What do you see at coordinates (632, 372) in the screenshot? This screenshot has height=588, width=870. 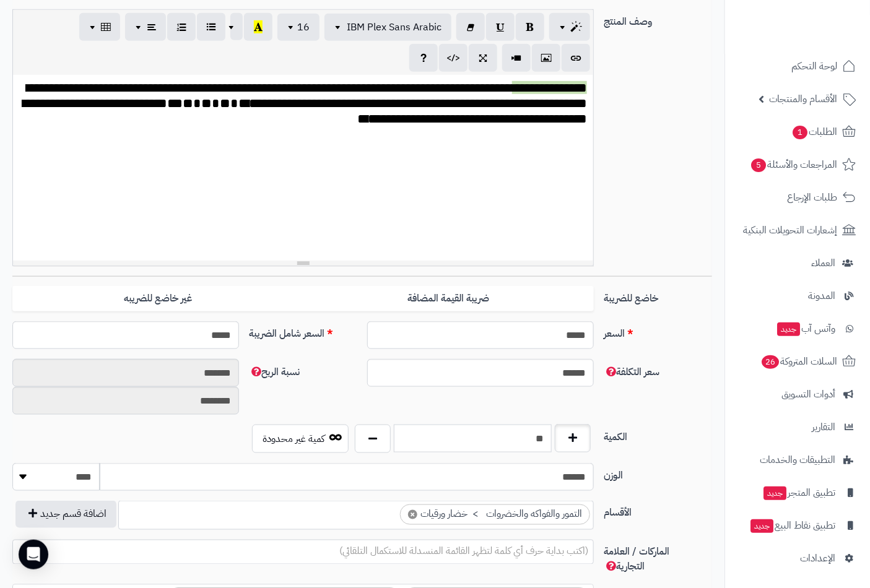 I see `span: سعر التكلفة` at bounding box center [632, 372].